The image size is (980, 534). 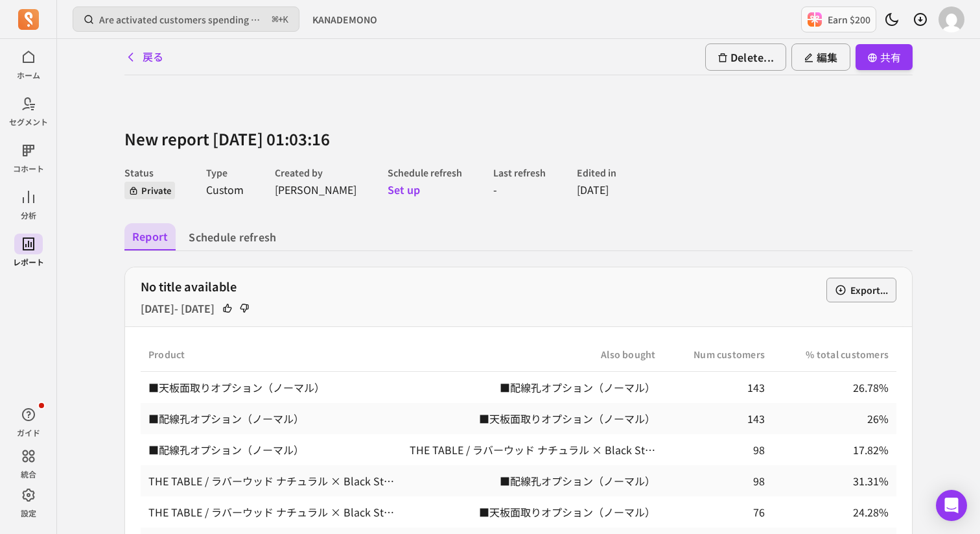 What do you see at coordinates (746, 57) in the screenshot?
I see `p: Delete...` at bounding box center [746, 57].